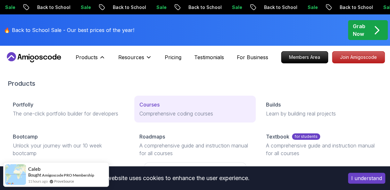  I want to click on p: Members Area, so click(305, 57).